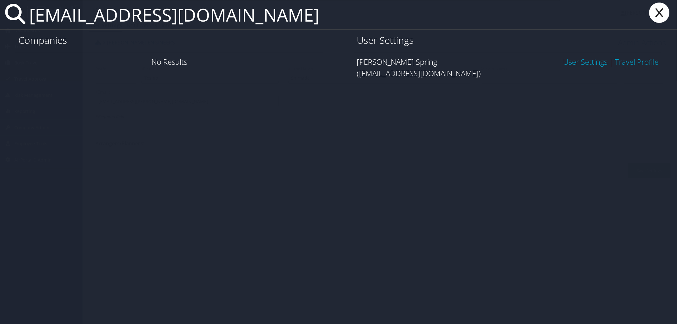 This screenshot has height=324, width=677. Describe the element at coordinates (585, 62) in the screenshot. I see `a: User Settings` at that location.